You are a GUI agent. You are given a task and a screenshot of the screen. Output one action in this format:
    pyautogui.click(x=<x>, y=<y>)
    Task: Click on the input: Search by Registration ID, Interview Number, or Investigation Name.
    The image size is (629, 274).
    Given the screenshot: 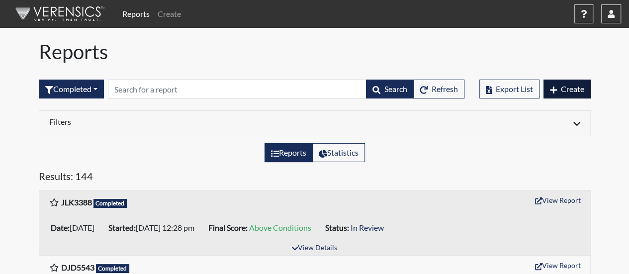 What is the action you would take?
    pyautogui.click(x=237, y=89)
    